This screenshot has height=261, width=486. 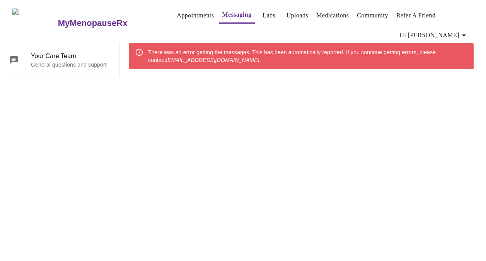 What do you see at coordinates (416, 15) in the screenshot?
I see `button: Refer a Friend` at bounding box center [416, 15].